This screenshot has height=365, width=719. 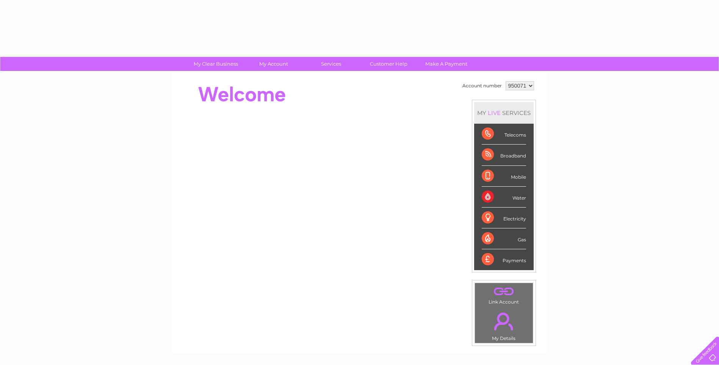 What do you see at coordinates (504, 134) in the screenshot?
I see `div: Telecoms` at bounding box center [504, 134].